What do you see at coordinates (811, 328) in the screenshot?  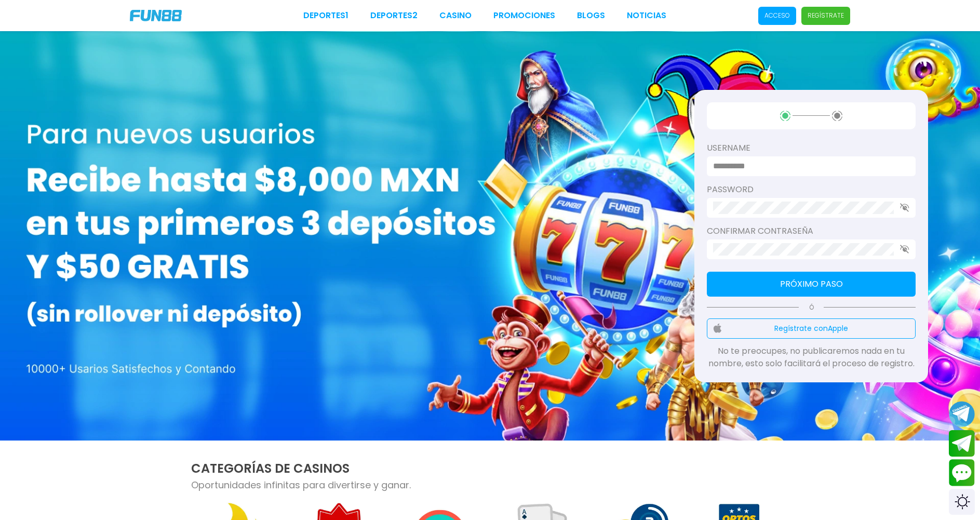 I see `button: Regístrate conApple` at bounding box center [811, 328].